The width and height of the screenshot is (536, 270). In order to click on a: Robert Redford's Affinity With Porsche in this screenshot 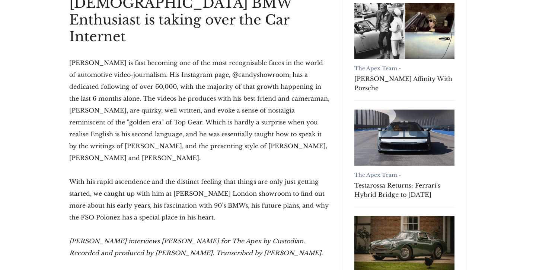, I will do `click(404, 31)`.